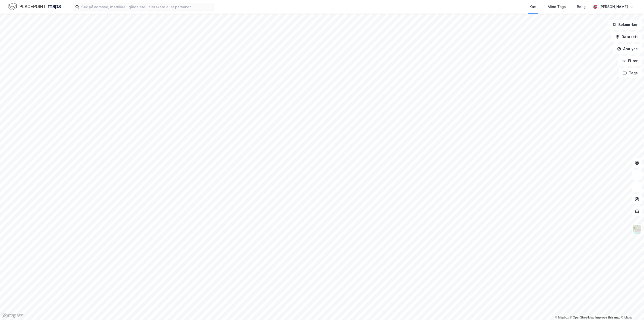 The image size is (644, 320). Describe the element at coordinates (582, 317) in the screenshot. I see `a: OpenStreetMap` at that location.